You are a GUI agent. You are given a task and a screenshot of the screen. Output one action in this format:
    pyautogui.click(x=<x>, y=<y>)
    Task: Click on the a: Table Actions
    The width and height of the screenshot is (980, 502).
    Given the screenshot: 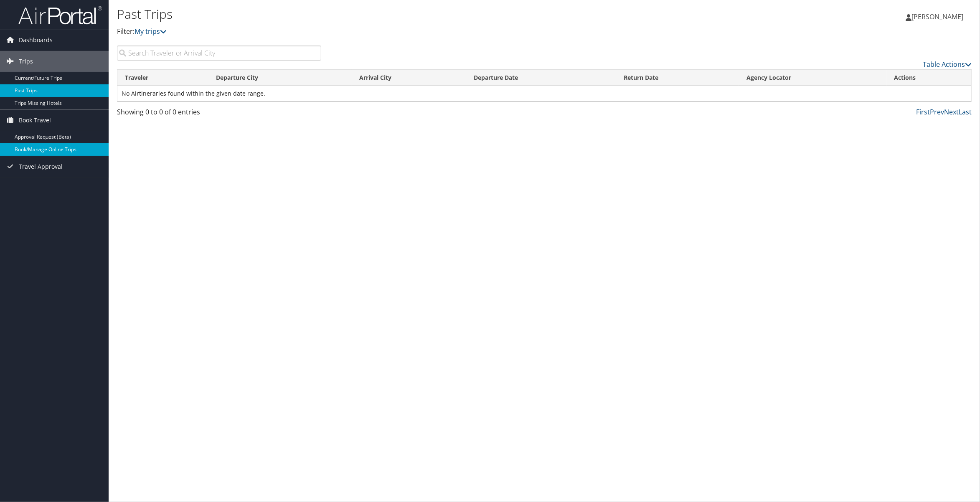 What is the action you would take?
    pyautogui.click(x=947, y=64)
    